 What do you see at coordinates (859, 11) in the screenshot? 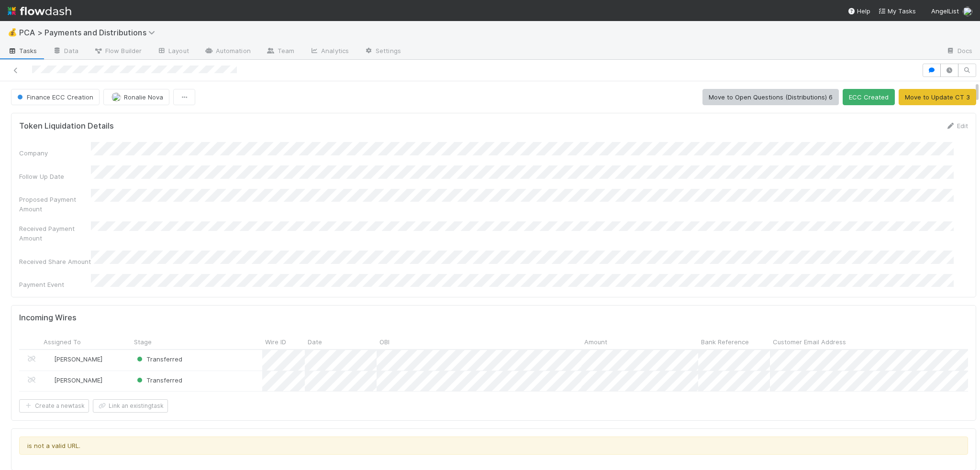
I see `div: Help` at bounding box center [859, 11].